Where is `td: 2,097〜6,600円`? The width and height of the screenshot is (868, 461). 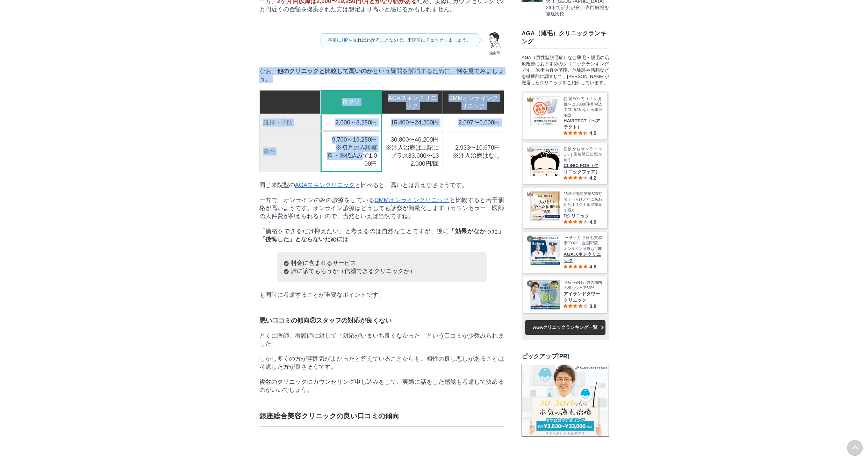 td: 2,097〜6,600円 is located at coordinates (473, 123).